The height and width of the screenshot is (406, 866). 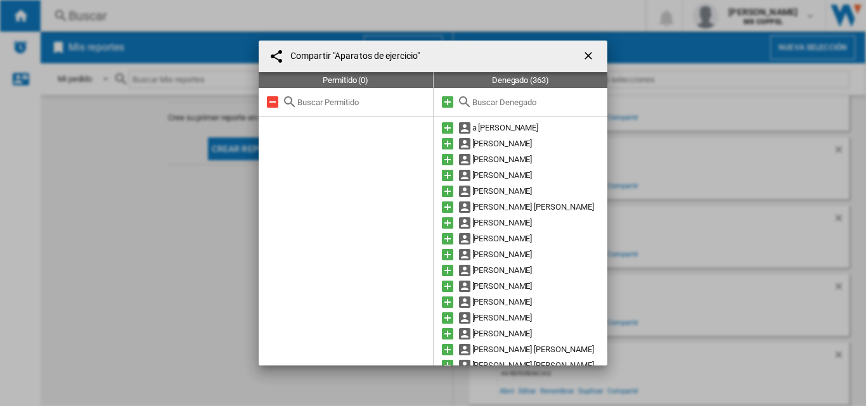 I want to click on input: Buscar Permitido, so click(x=362, y=102).